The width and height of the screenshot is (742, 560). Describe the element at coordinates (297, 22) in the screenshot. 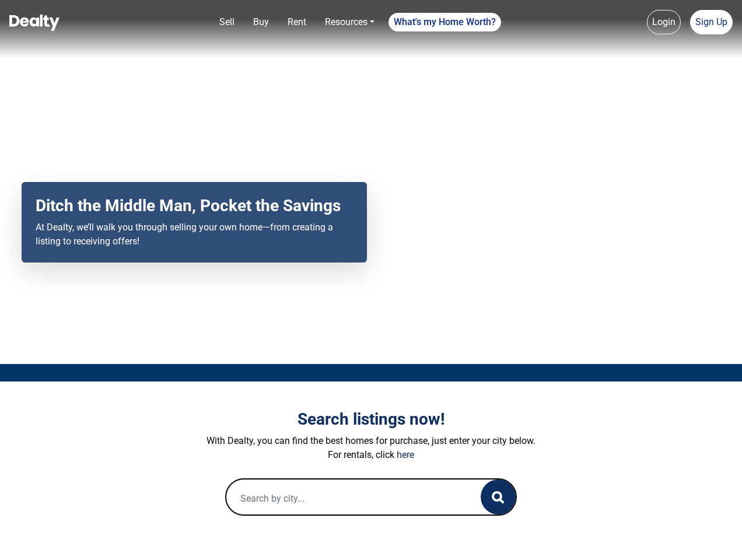

I see `a: Rent` at that location.